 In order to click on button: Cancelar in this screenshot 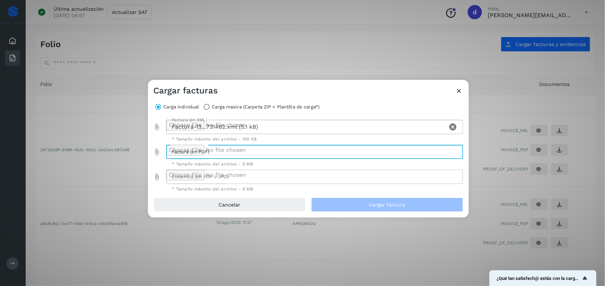, I will do `click(229, 205)`.